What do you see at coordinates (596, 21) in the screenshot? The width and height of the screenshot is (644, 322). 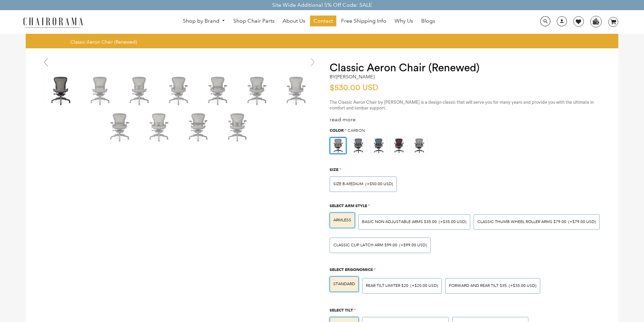 I see `img: WhatsApp_Image_2024-07-12_at_16.23.01.webp` at bounding box center [596, 21].